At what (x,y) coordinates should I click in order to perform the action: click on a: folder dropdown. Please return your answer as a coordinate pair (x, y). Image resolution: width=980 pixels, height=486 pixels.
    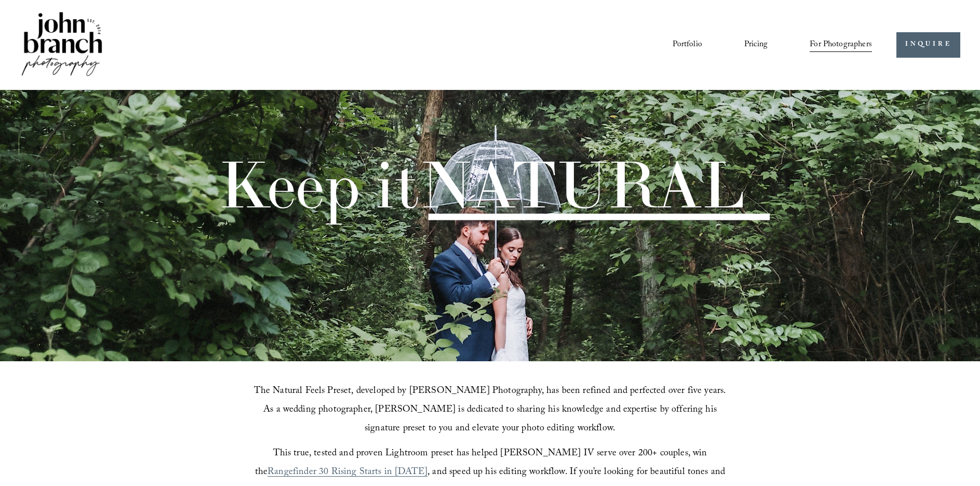
    Looking at the image, I should click on (841, 45).